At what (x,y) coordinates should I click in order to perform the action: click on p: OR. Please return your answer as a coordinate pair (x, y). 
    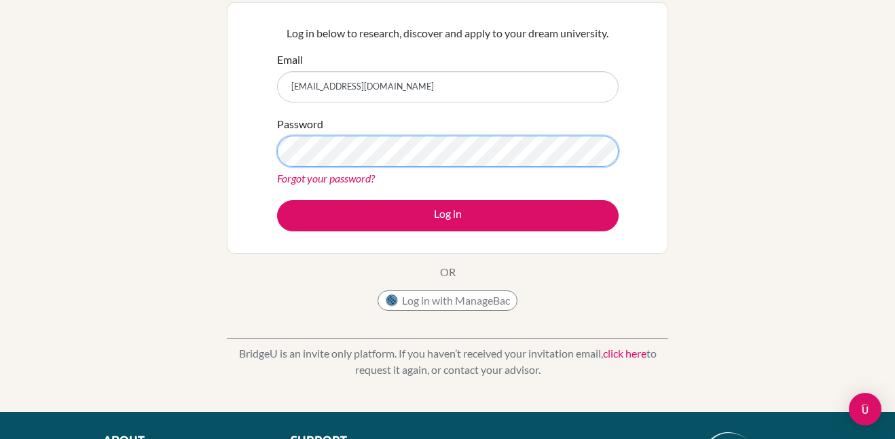
    Looking at the image, I should click on (447, 272).